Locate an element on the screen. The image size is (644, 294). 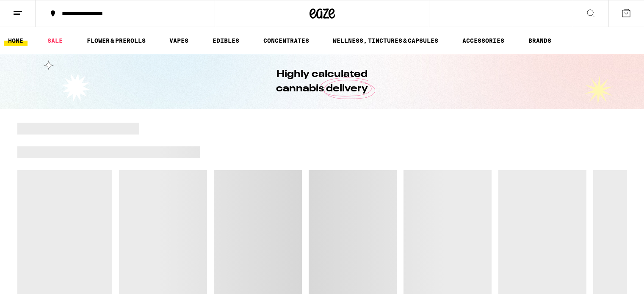
a: BRANDS is located at coordinates (540, 41).